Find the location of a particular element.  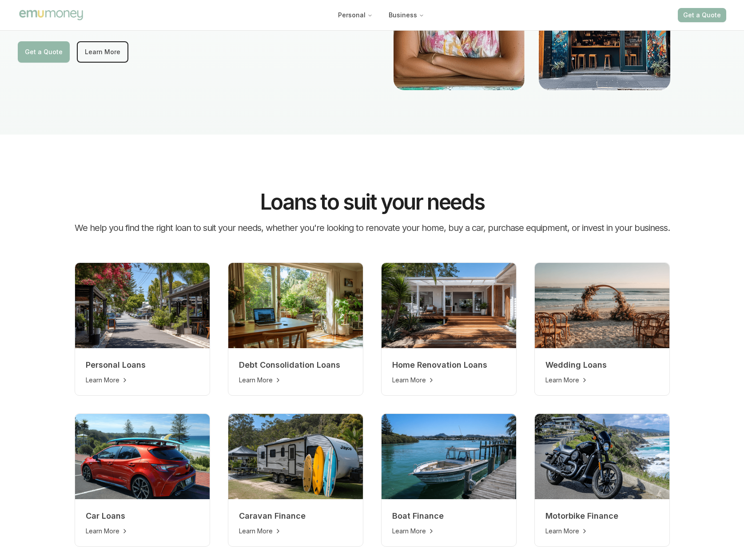

button: Business is located at coordinates (406, 15).